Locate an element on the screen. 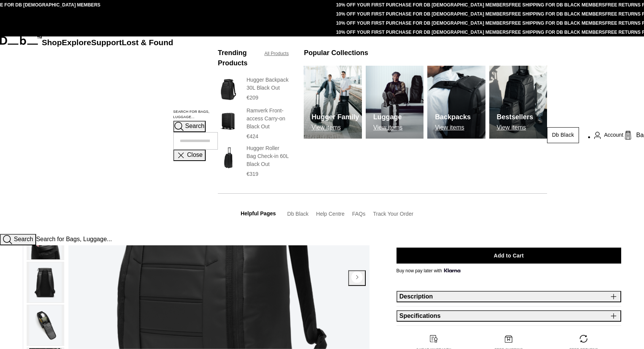  a: Shop is located at coordinates (52, 42).